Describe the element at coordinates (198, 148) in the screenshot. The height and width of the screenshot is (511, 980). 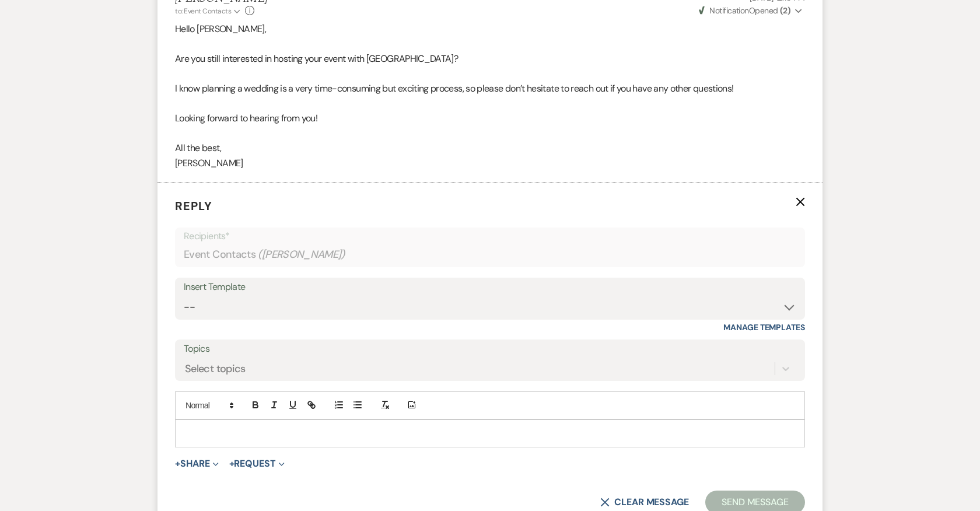
I see `span: All the best,` at that location.